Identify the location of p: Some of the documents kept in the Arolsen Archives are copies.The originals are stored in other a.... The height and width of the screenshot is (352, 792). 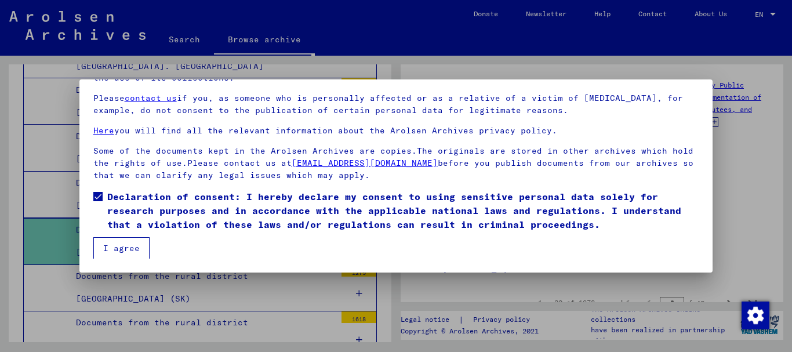
(396, 163).